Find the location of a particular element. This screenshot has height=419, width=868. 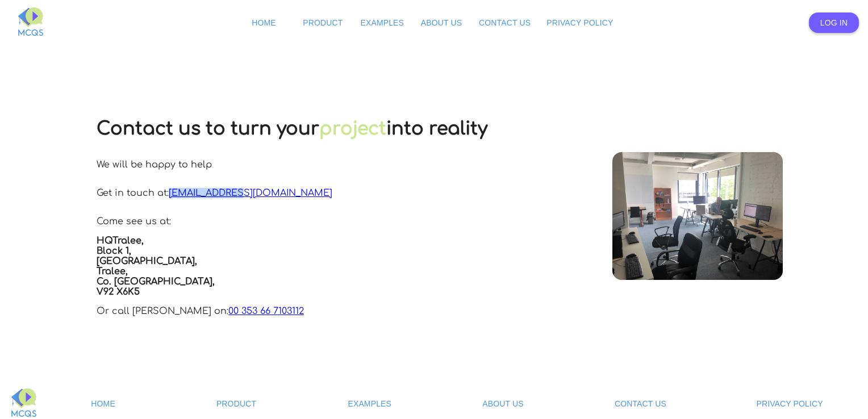

p: Get in touch at: is located at coordinates (214, 193).